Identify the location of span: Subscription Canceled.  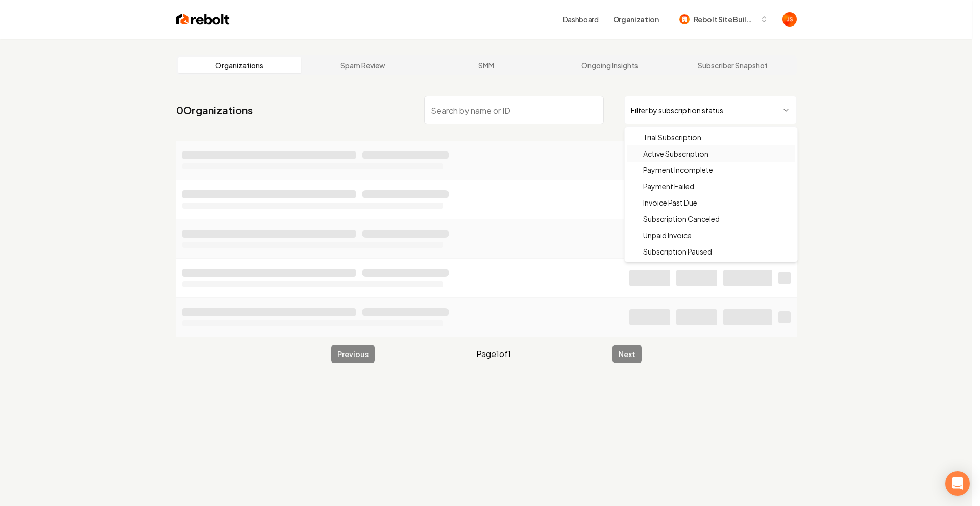
(682, 219).